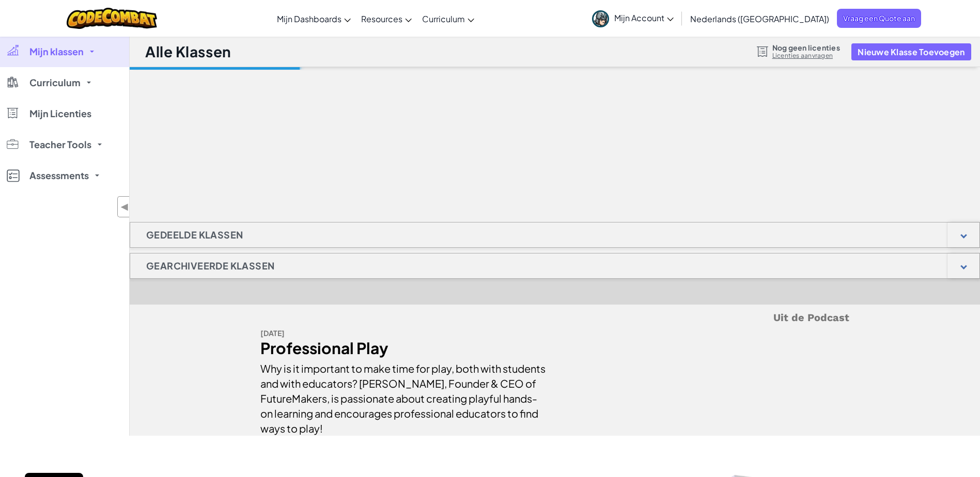 This screenshot has height=477, width=980. Describe the element at coordinates (879, 18) in the screenshot. I see `a: Vraag een Quote aan` at that location.